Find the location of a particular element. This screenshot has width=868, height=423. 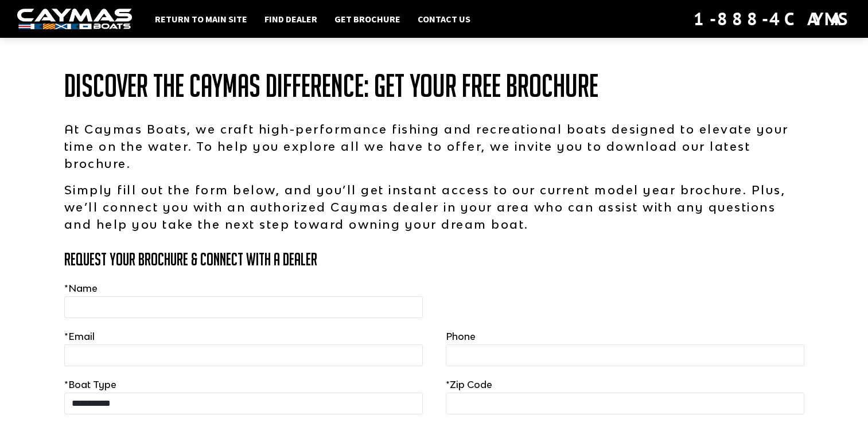

a: Return to main site is located at coordinates (201, 19).